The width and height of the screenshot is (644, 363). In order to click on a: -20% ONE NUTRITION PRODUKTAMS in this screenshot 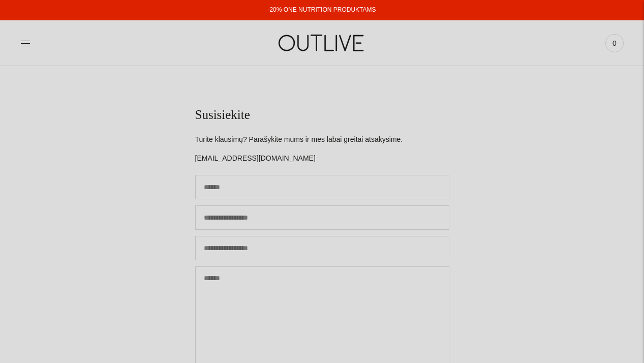, I will do `click(321, 9)`.